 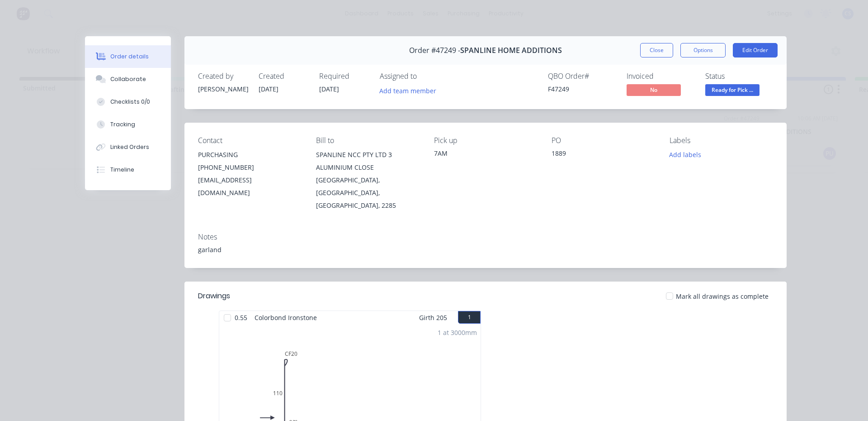 I want to click on div: Created by, so click(x=223, y=76).